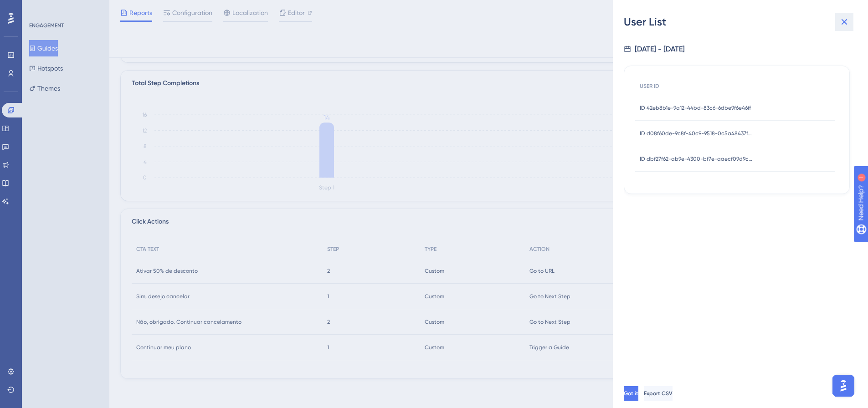 The height and width of the screenshot is (408, 868). What do you see at coordinates (696, 108) in the screenshot?
I see `span: ID 42eb8b1e-9a12-44bd-83c6-6dbe9f6e46ff` at bounding box center [696, 108].